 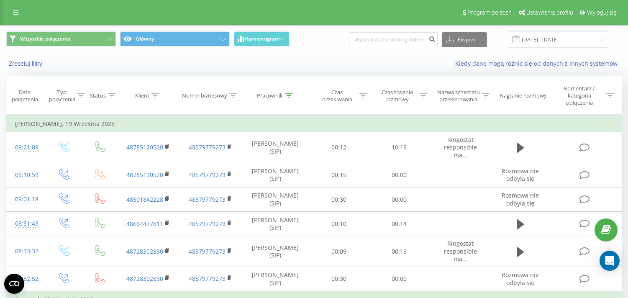 I want to click on div: Pracownik, so click(x=270, y=95).